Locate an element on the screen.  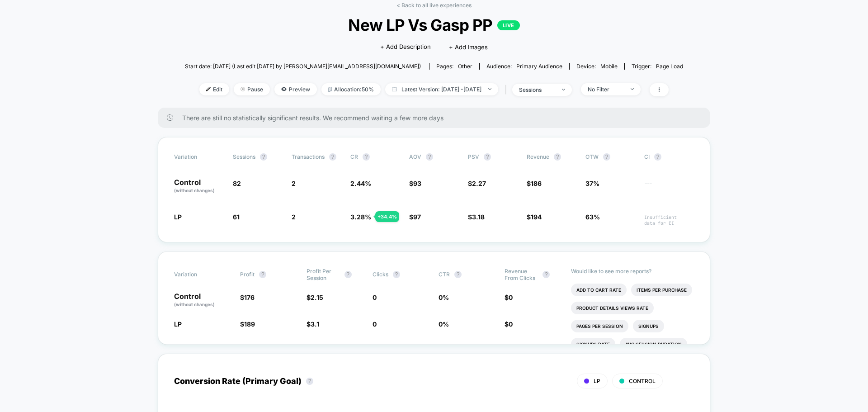
img: edit is located at coordinates (208, 89).